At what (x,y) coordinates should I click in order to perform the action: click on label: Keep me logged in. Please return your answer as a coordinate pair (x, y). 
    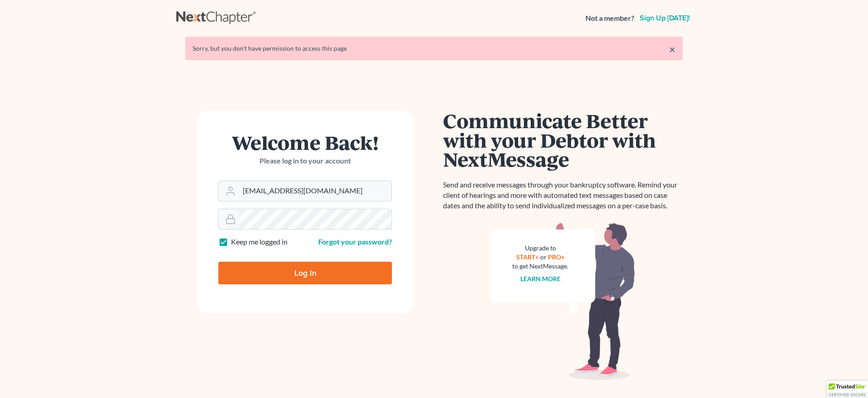
    Looking at the image, I should click on (259, 242).